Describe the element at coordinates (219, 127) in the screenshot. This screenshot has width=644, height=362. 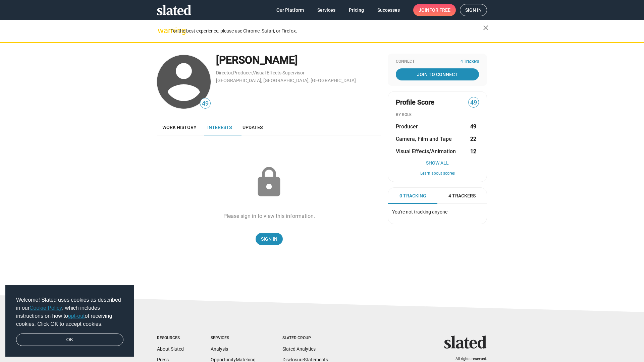
I see `span: Interests` at that location.